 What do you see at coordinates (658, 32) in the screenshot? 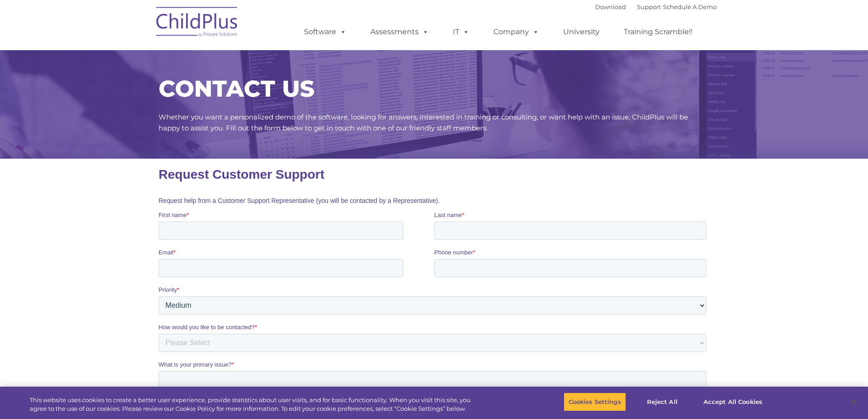
I see `a: Training Scramble!!` at bounding box center [658, 32].